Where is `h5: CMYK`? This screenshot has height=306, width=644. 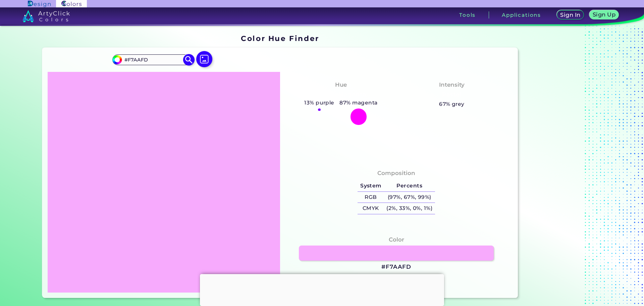 h5: CMYK is located at coordinates (371, 208).